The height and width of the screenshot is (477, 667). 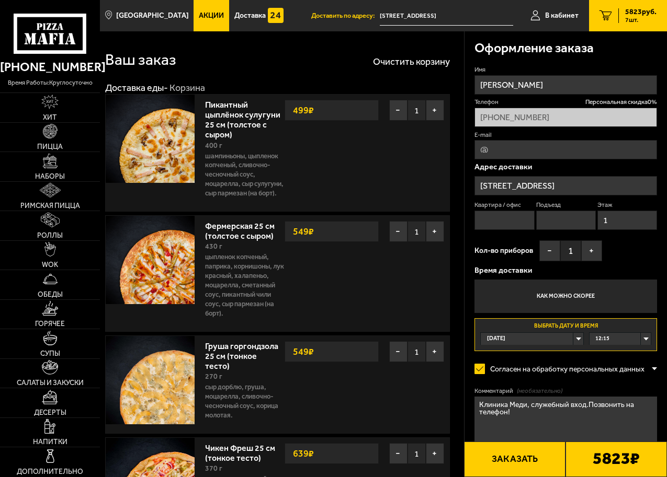 What do you see at coordinates (276, 16) in the screenshot?
I see `img: 15daf4d41897b9f0e9f617042186c801.svg` at bounding box center [276, 16].